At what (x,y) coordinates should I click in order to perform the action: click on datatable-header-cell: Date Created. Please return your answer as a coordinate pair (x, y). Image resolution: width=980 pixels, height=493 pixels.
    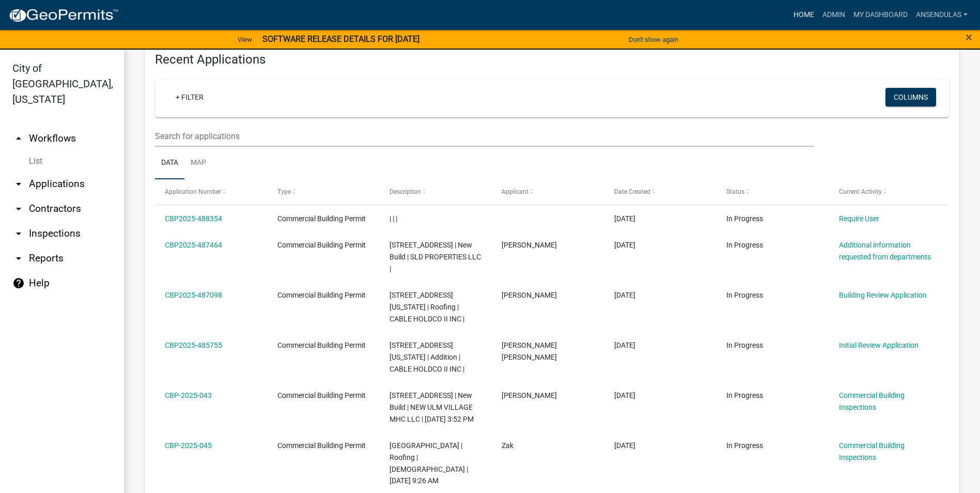
    Looking at the image, I should click on (660, 192).